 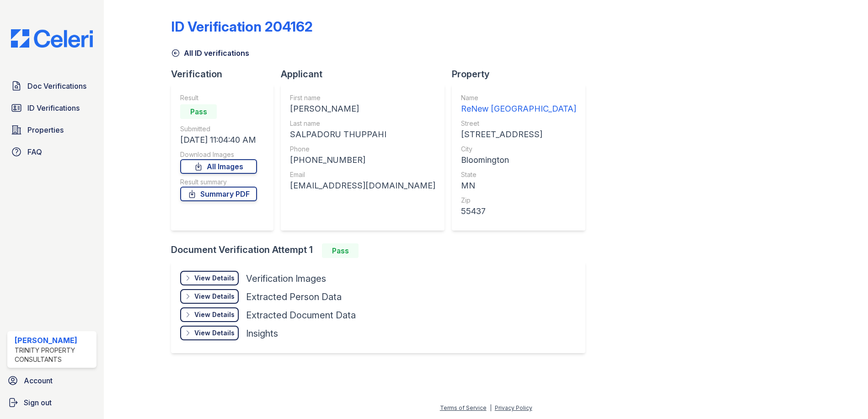 I want to click on div: Trinity Property Consultants, so click(x=53, y=355).